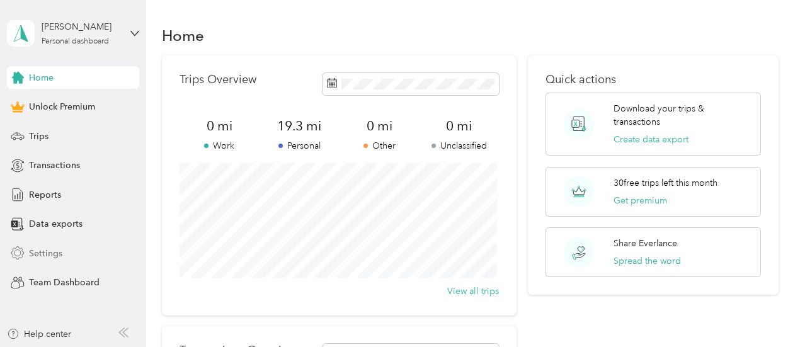 This screenshot has height=347, width=800. Describe the element at coordinates (64, 282) in the screenshot. I see `span: Team Dashboard` at that location.